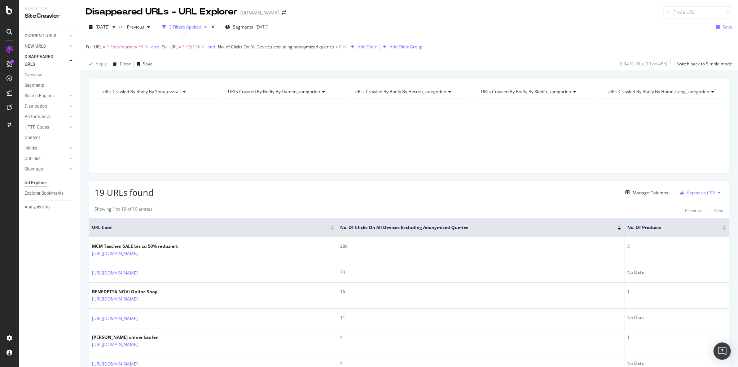 This screenshot has width=738, height=367. Describe the element at coordinates (282, 92) in the screenshot. I see `h4: URLs Crawled By Botify By damen_kategorien` at that location.